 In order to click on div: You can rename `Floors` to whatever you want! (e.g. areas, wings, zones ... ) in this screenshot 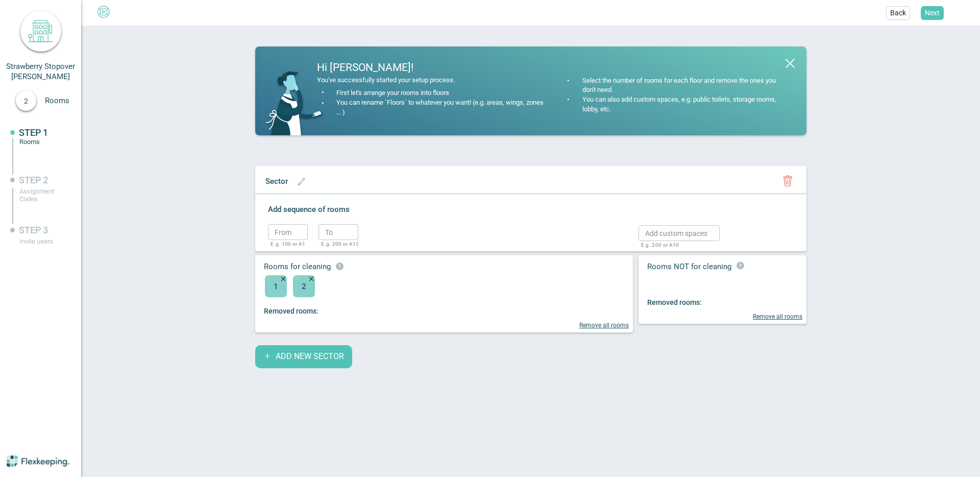, I will do `click(438, 108)`.